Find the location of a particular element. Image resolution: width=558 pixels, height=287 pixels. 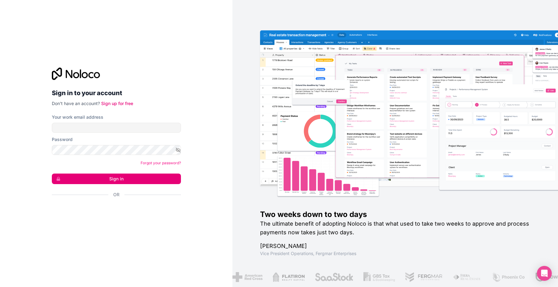

img: /assets/gbstax-C-GtDUiK.png is located at coordinates (373, 277).